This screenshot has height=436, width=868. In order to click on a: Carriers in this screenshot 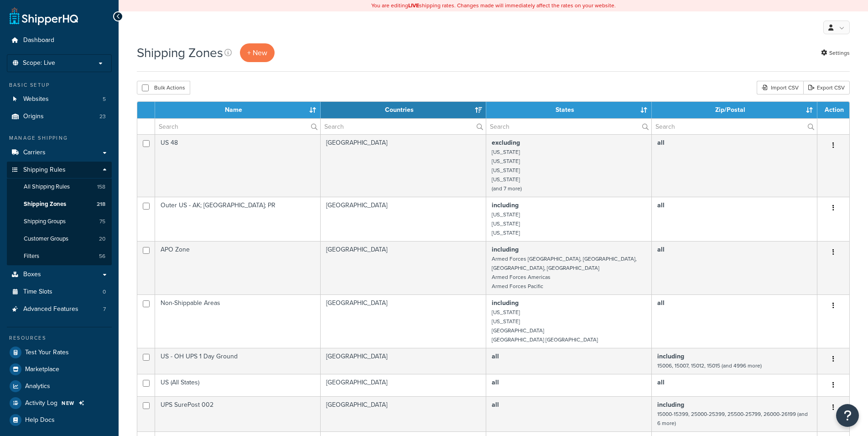, I will do `click(59, 153)`.